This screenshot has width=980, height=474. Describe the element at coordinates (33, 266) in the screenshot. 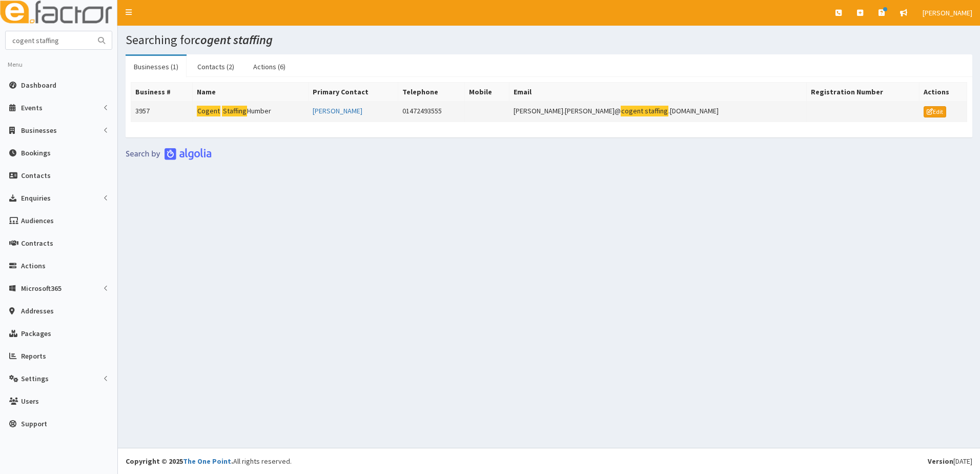

I see `span: Actions` at that location.